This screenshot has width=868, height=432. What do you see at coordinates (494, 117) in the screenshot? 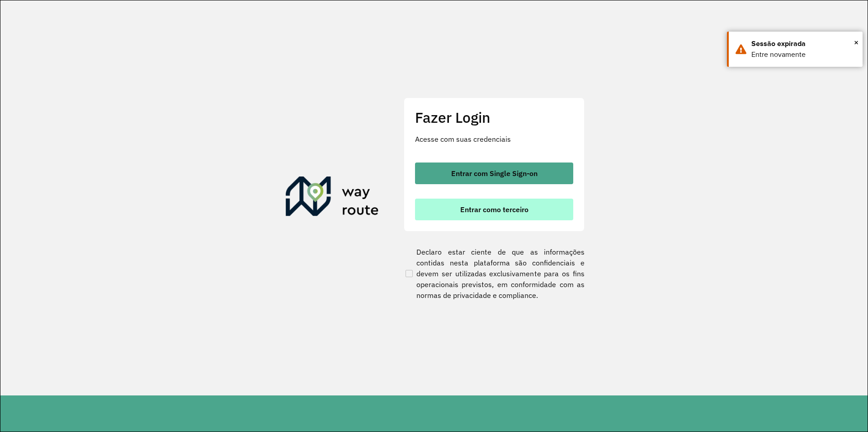
I see `h2: Fazer Login` at bounding box center [494, 117].